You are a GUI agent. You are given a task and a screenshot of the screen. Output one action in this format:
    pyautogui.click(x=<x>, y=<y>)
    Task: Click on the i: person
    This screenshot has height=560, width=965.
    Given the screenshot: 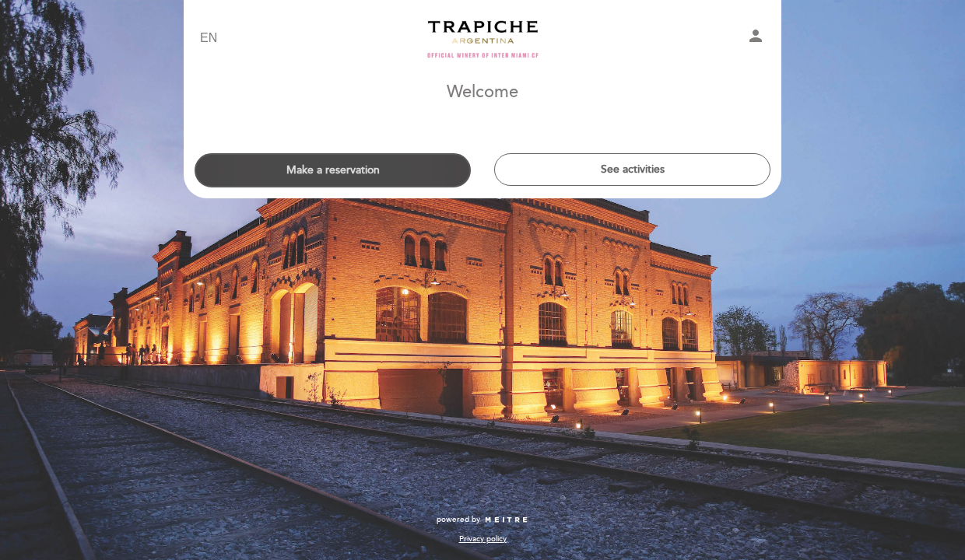 What is the action you would take?
    pyautogui.click(x=755, y=36)
    